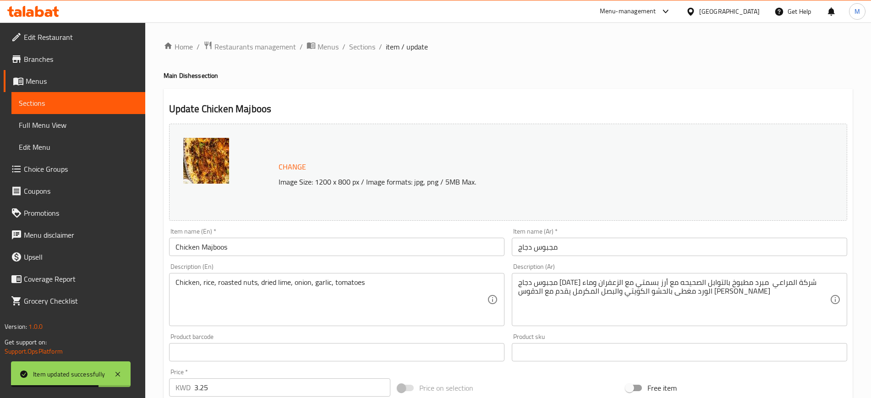 The height and width of the screenshot is (398, 871). I want to click on span: Branches, so click(81, 59).